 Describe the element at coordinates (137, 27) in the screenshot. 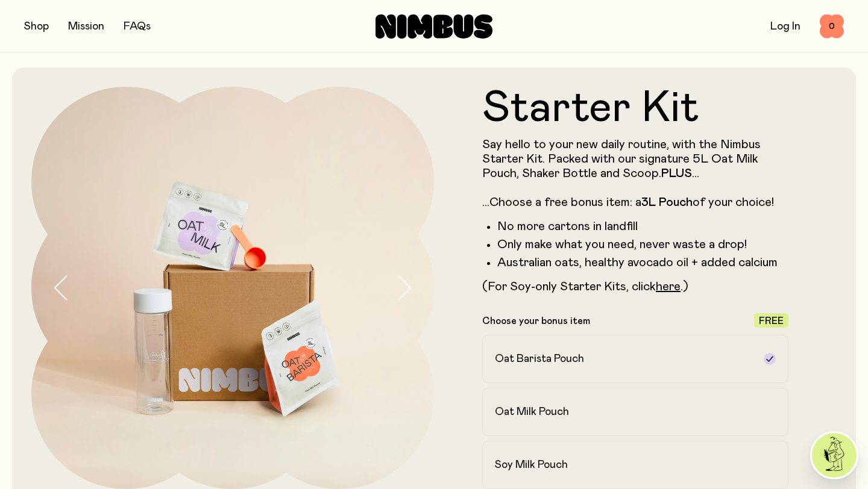

I see `a: FAQs` at that location.